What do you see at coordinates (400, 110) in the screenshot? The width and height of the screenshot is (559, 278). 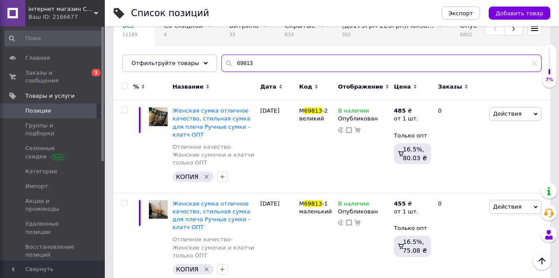 I see `b: 485` at bounding box center [400, 110].